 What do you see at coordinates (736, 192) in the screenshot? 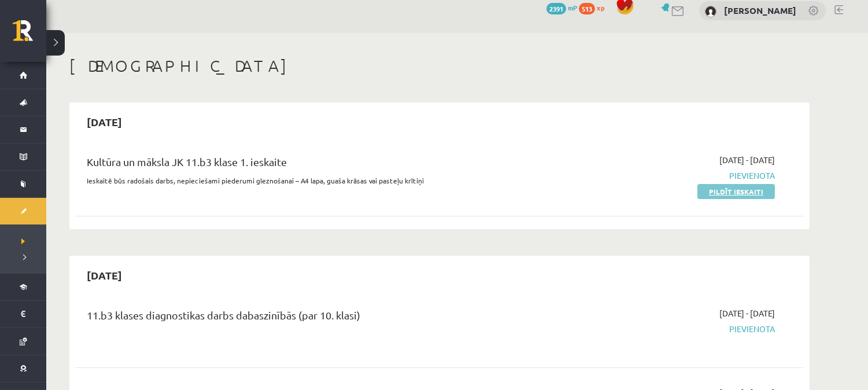
I see `a: Pildīt ieskaiti` at bounding box center [736, 192].